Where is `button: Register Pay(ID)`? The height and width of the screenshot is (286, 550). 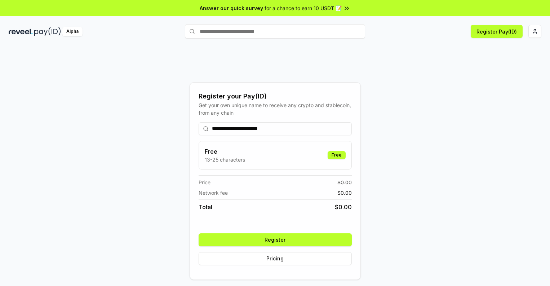
button: Register Pay(ID) is located at coordinates (497, 31).